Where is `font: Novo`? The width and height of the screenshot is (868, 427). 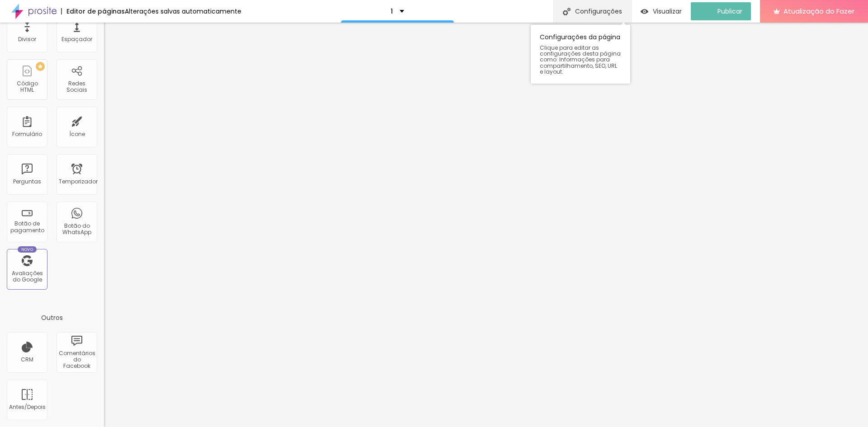
font: Novo is located at coordinates (27, 249).